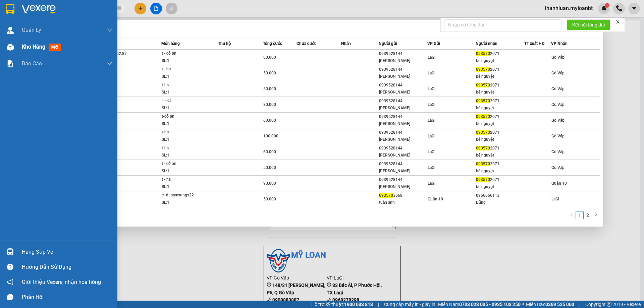  I want to click on span: Thu hộ, so click(224, 44).